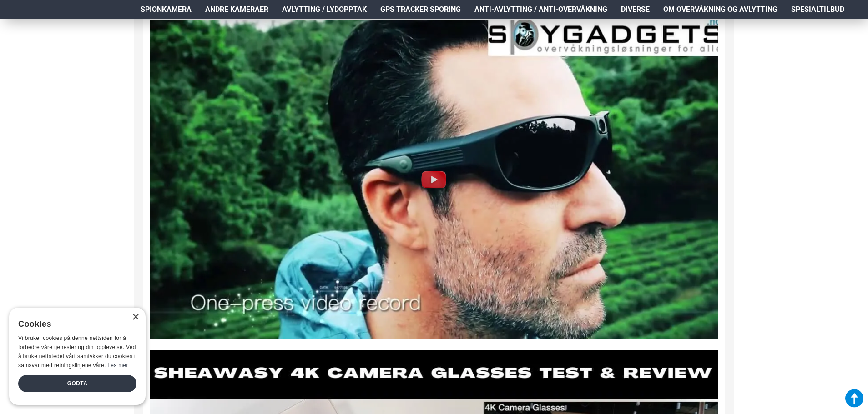  Describe the element at coordinates (817, 10) in the screenshot. I see `span: Spesialtilbud` at that location.